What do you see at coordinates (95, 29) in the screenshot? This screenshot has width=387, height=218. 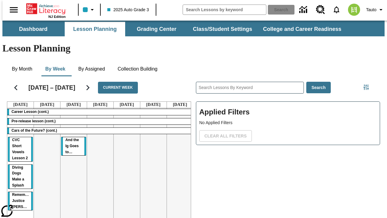 I see `button: Lesson Planning` at bounding box center [95, 29].